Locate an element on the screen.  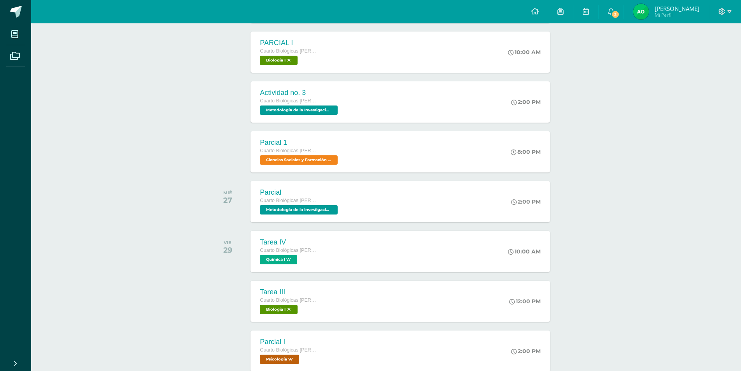
div: 12:00 PM is located at coordinates (525, 301).